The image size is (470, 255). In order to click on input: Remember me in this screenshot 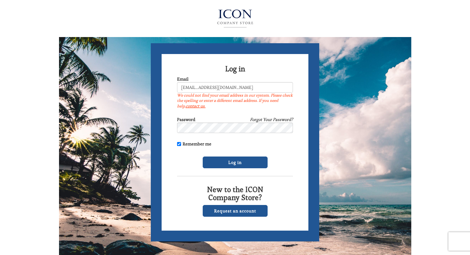, I will do `click(179, 144)`.